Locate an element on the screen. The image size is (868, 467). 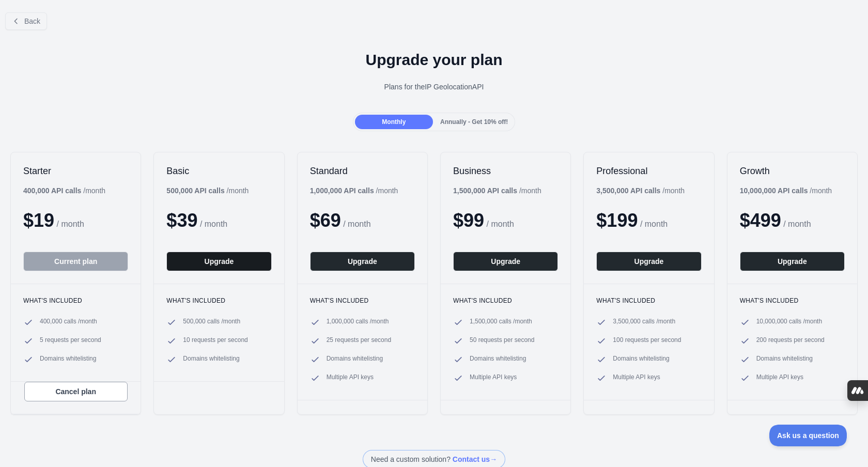
h2: Business is located at coordinates (505, 171).